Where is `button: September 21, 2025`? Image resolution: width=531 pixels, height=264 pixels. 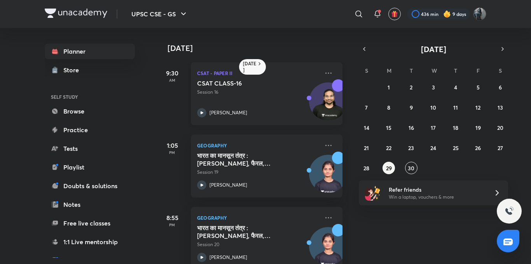
button: September 21, 2025 is located at coordinates (367, 148).